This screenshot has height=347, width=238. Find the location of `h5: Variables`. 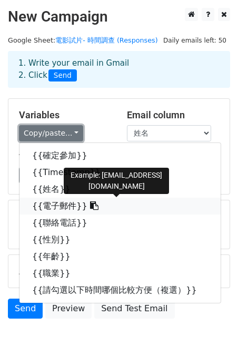

h5: Variables is located at coordinates (65, 115).